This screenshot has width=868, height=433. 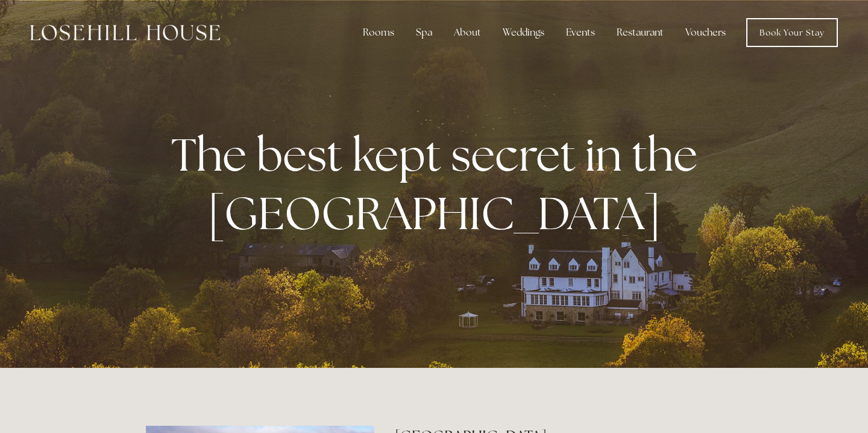 I want to click on div: Events, so click(x=581, y=32).